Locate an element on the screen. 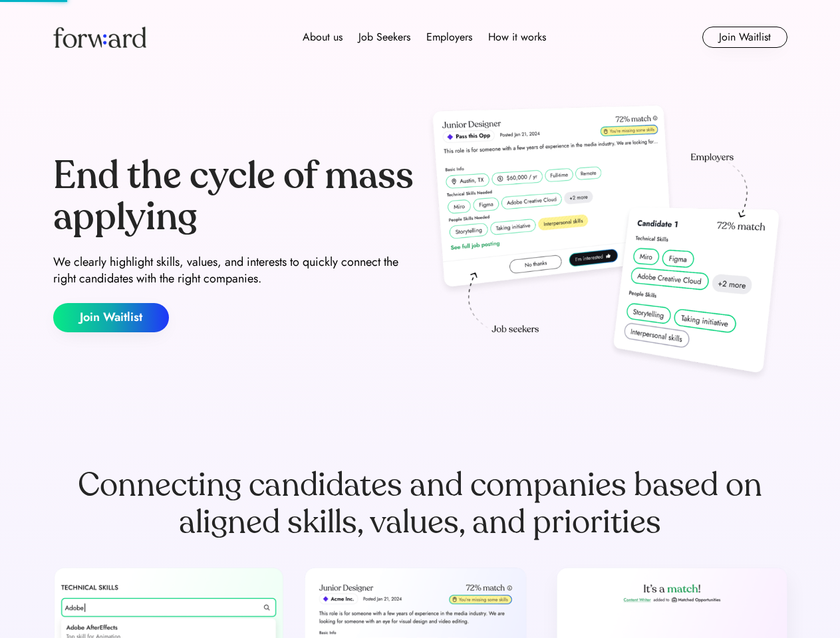 The height and width of the screenshot is (638, 840). div: End the cycle of mass applying is located at coordinates (234, 196).